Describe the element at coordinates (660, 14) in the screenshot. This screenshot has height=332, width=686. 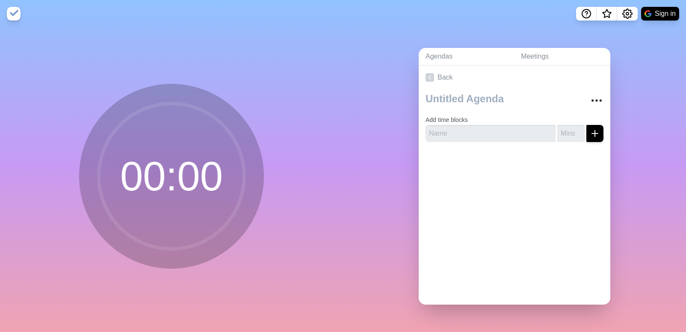
I see `button: Sign in` at that location.